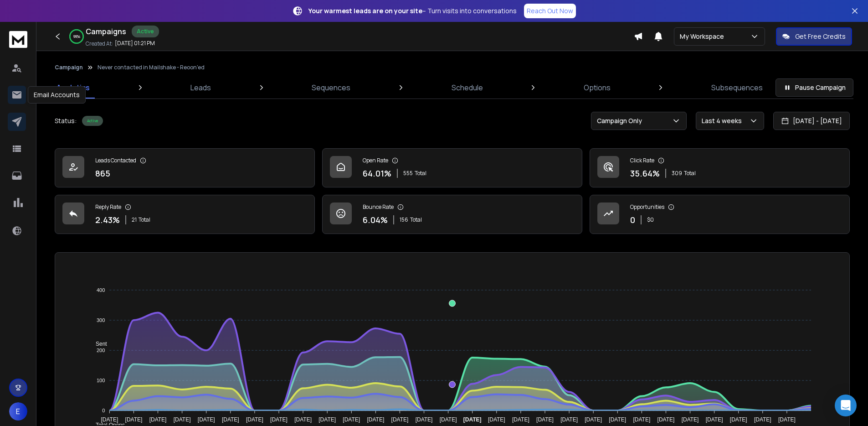 The image size is (868, 426). What do you see at coordinates (101, 290) in the screenshot?
I see `tspan: 400` at bounding box center [101, 290].